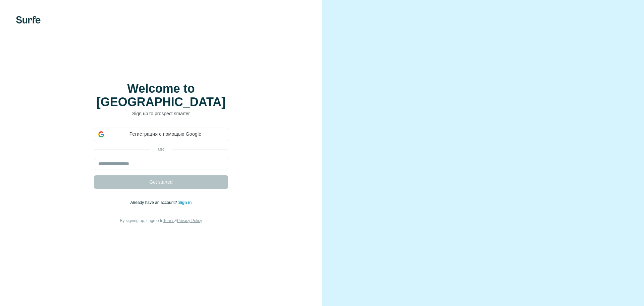 This screenshot has height=306, width=644. What do you see at coordinates (185, 203) in the screenshot?
I see `a: Sign in` at bounding box center [185, 203].